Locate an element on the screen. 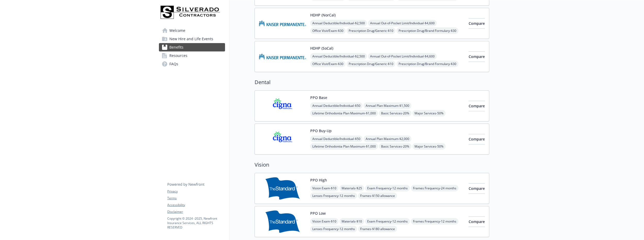 This screenshot has height=240, width=644. span: Annual Plan Maximum - $1,500 is located at coordinates (388, 106).